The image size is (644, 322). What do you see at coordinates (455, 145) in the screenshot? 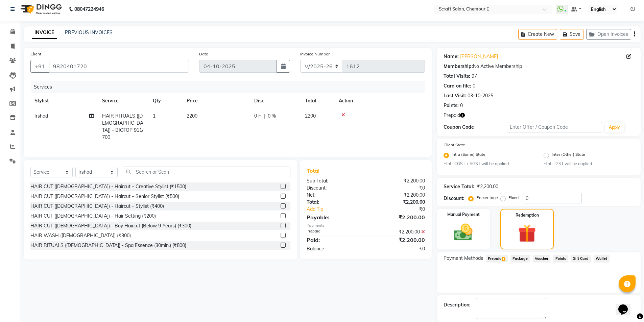
I see `label: Client State` at bounding box center [455, 145].